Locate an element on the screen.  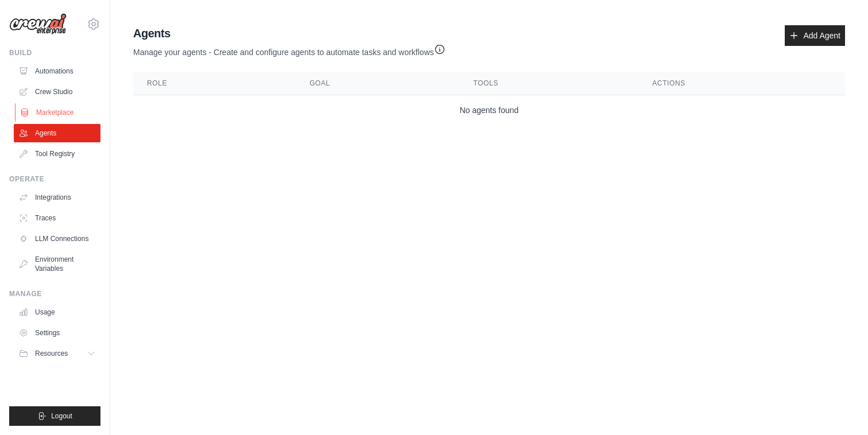
th: Tools is located at coordinates (549, 83).